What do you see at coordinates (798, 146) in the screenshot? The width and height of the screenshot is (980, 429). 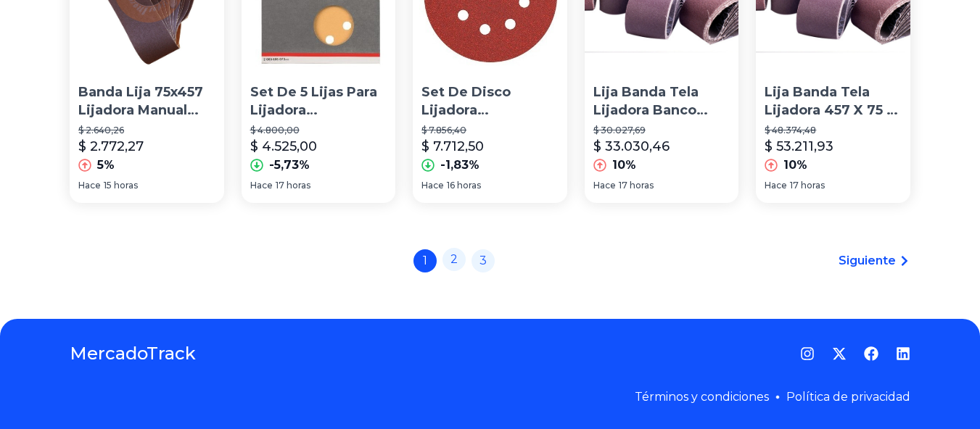 I see `p: $ 53.211,93` at bounding box center [798, 146].